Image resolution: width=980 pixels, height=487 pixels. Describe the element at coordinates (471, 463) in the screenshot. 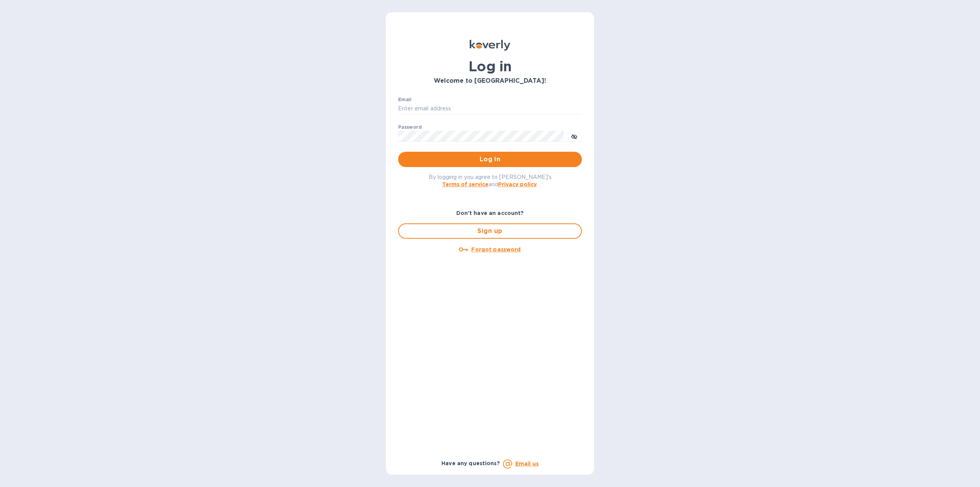

I see `b: Have any questions?` at that location.